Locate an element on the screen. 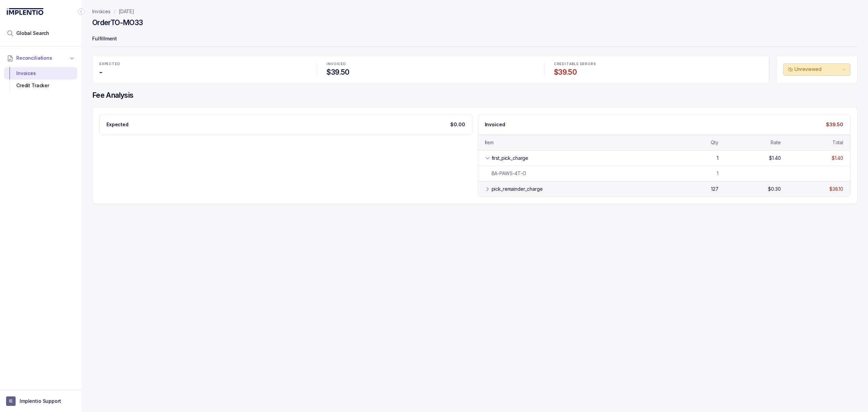 The width and height of the screenshot is (868, 412). span: Global Search is located at coordinates (33, 34).